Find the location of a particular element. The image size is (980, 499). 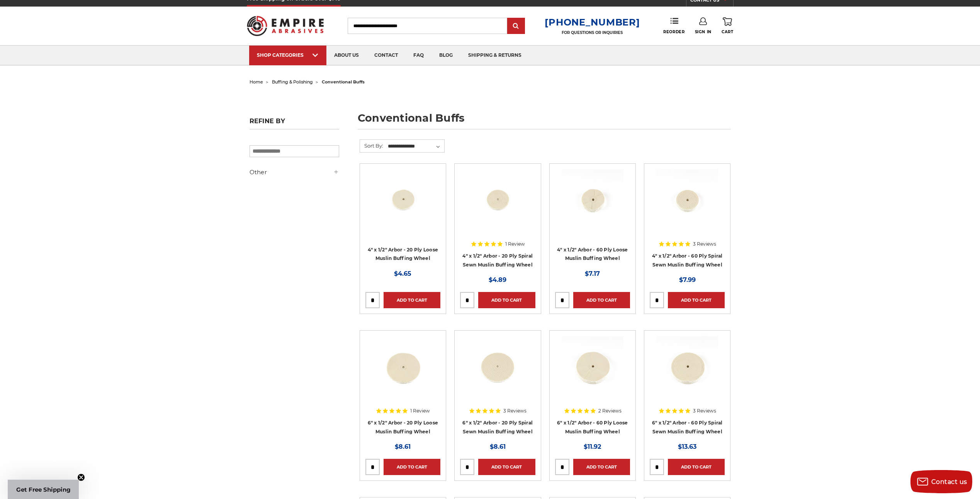

span: home is located at coordinates (256, 82).